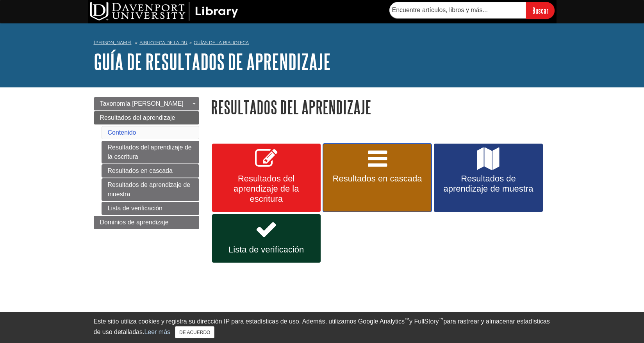  What do you see at coordinates (249, 321) in the screenshot?
I see `font: Este sitio utiliza cookies y registra su dirección IP para estadísticas de uso. Además, utilizamo...` at bounding box center [249, 321].